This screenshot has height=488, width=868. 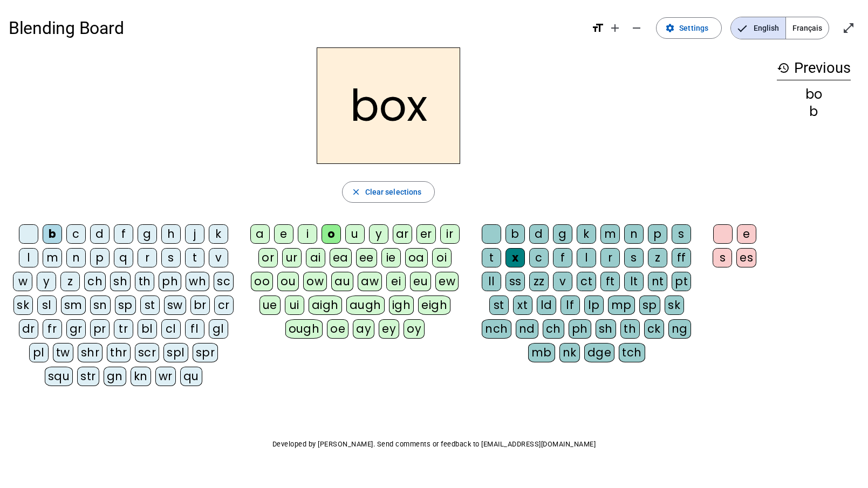 What do you see at coordinates (527, 329) in the screenshot?
I see `div: nd` at bounding box center [527, 329].